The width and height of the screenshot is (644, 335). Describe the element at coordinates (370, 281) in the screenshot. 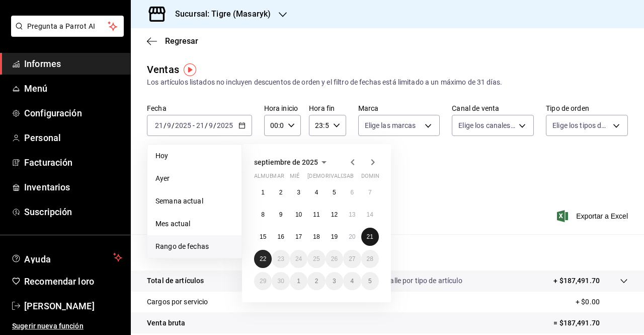

I see `font: 5` at that location.